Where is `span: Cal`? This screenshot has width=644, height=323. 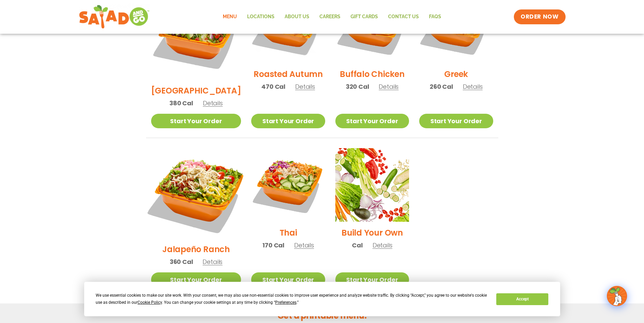 span: Cal is located at coordinates (357, 245).